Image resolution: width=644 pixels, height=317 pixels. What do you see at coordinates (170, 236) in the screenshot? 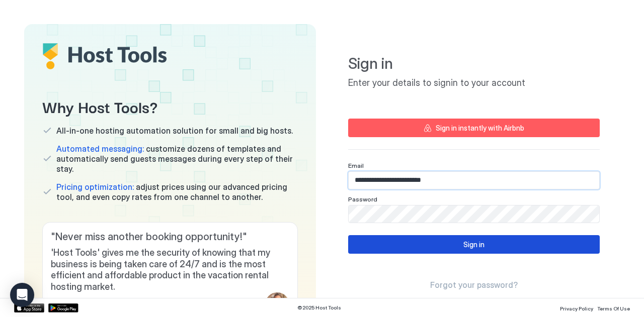
I see `span: " Never miss another booking opportunity! "` at bounding box center [170, 236].